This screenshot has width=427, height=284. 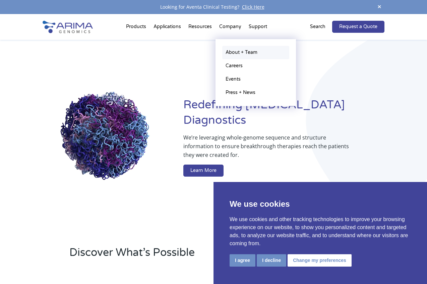 What do you see at coordinates (255, 93) in the screenshot?
I see `a: Press + News` at bounding box center [255, 93].